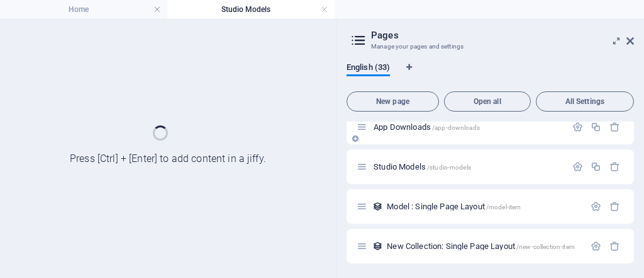  What do you see at coordinates (487, 101) in the screenshot?
I see `span: Open all` at bounding box center [487, 101].